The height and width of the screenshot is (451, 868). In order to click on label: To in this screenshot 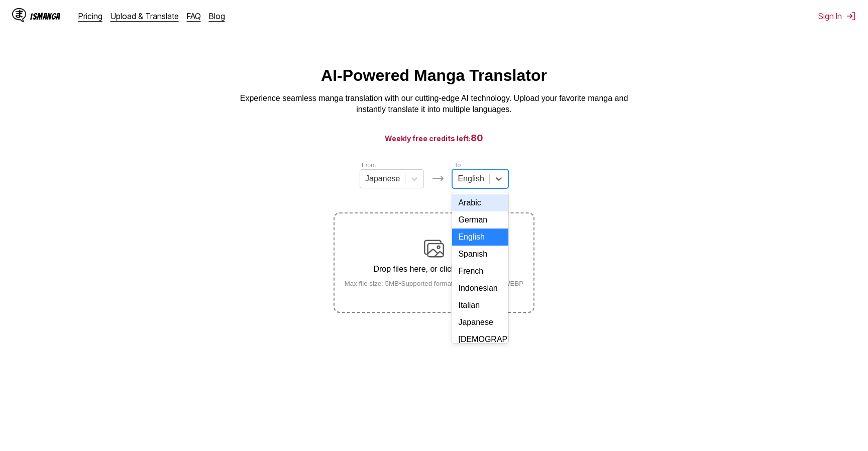, I will do `click(457, 165)`.